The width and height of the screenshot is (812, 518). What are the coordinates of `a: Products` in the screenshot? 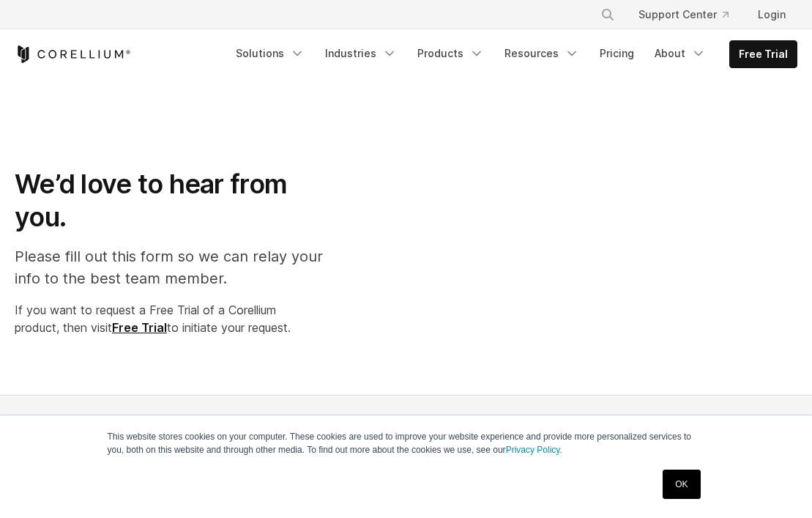 It's located at (451, 53).